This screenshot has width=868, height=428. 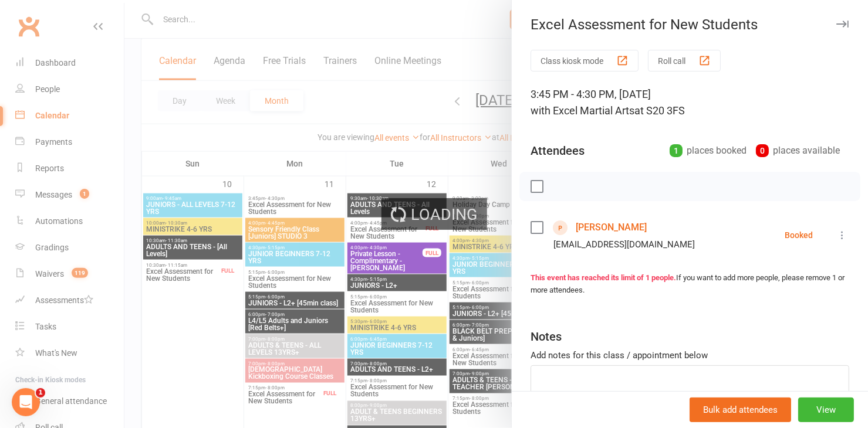 What do you see at coordinates (582, 110) in the screenshot?
I see `span: with Excel Martial Arts` at bounding box center [582, 110].